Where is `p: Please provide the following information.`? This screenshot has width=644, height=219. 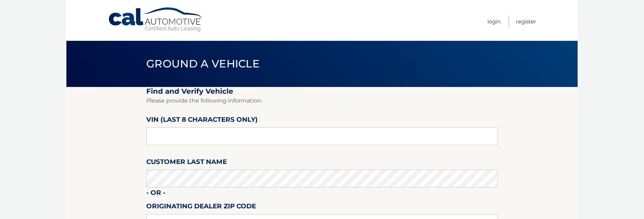 p: Please provide the following information. is located at coordinates (322, 100).